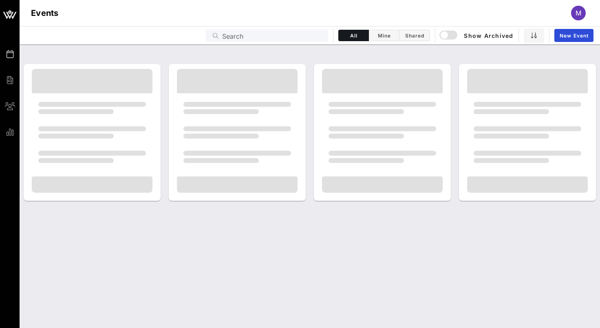 The width and height of the screenshot is (600, 328). Describe the element at coordinates (384, 35) in the screenshot. I see `button: Mine` at that location.